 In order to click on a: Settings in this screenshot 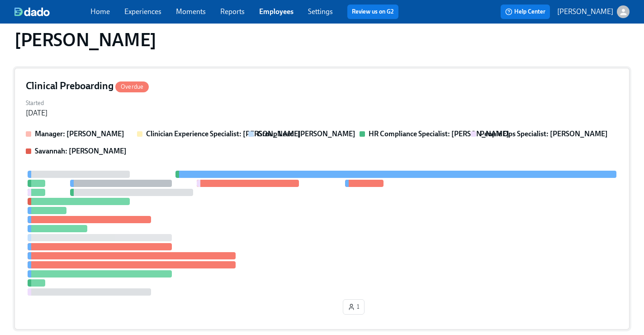, I will do `click(320, 12)`.